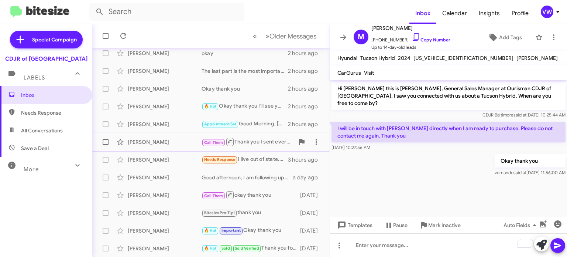  What do you see at coordinates (245, 71) in the screenshot?
I see `div: The last part is the most important!! When you get here, don't forget to ask for Dr. V.` at bounding box center [245, 71].